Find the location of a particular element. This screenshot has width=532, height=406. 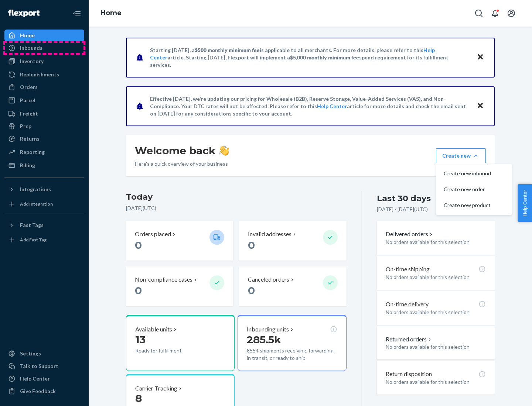

button: Create newCreate new inboundCreate new orderCreate new product is located at coordinates (461, 156).